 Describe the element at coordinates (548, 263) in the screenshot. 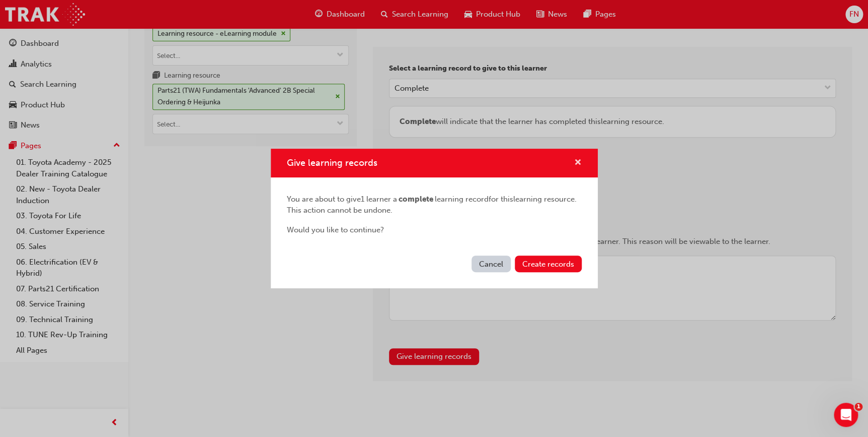

I see `button: Create records` at that location.